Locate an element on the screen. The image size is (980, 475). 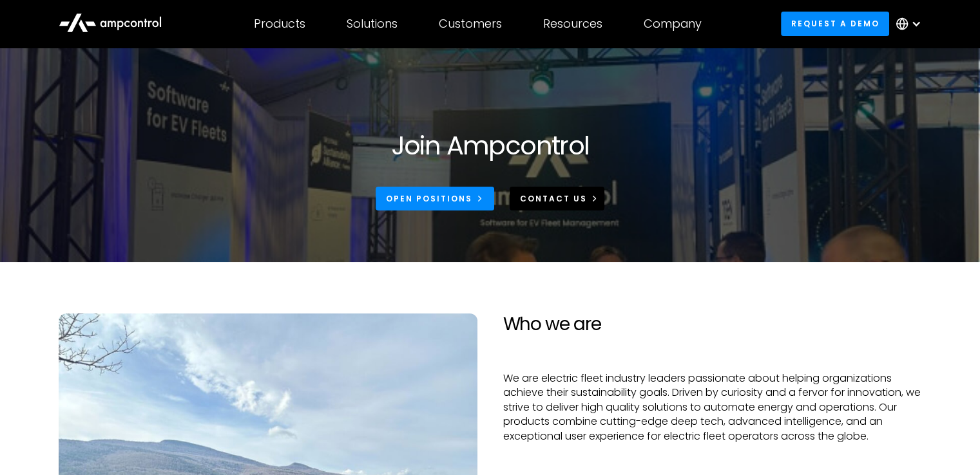
a: CONTACT US is located at coordinates (556, 198).